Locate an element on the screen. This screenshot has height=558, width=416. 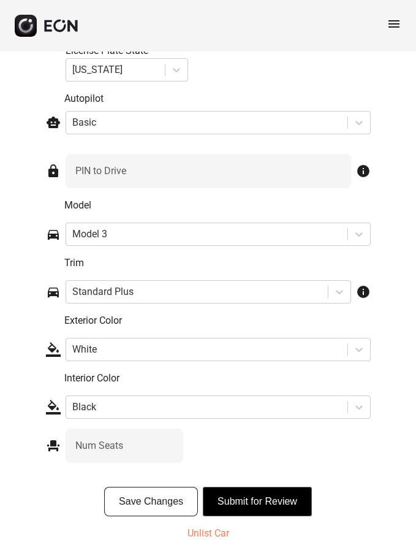
button: Save Changes is located at coordinates (151, 501).